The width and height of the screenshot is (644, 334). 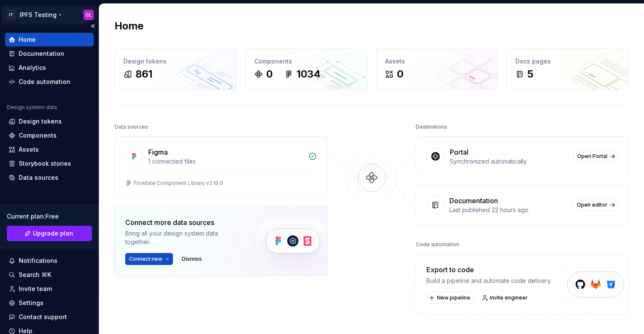 I want to click on div: Notifications, so click(x=38, y=260).